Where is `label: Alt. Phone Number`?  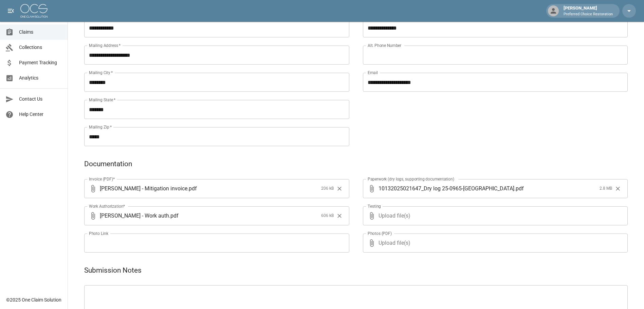 label: Alt. Phone Number is located at coordinates (385, 45).